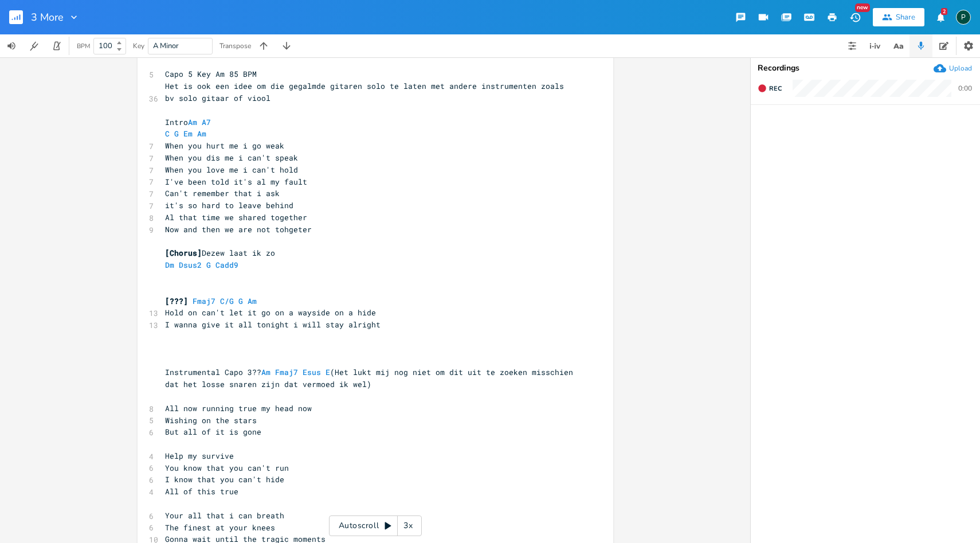 Image resolution: width=980 pixels, height=543 pixels. What do you see at coordinates (953, 68) in the screenshot?
I see `button: Upload` at bounding box center [953, 68].